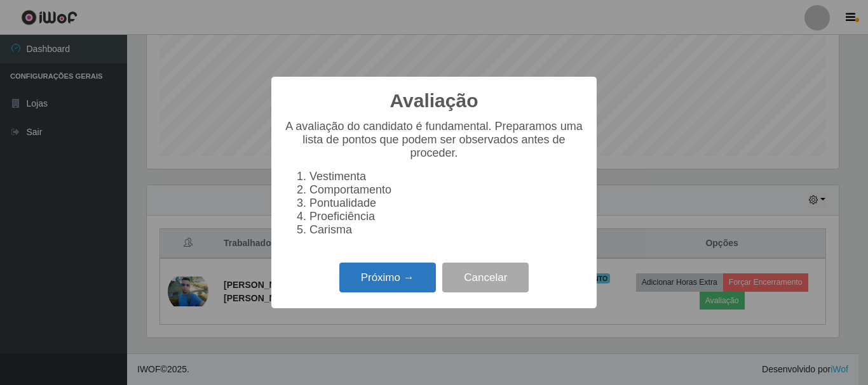 This screenshot has width=868, height=385. I want to click on li: Comportamento, so click(447, 190).